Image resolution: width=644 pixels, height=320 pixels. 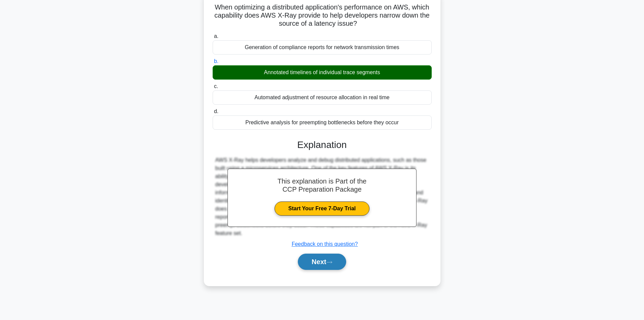 What do you see at coordinates (322, 123) in the screenshot?
I see `div: Predictive analysis for preempting bottlenecks before they occur` at bounding box center [322, 123].